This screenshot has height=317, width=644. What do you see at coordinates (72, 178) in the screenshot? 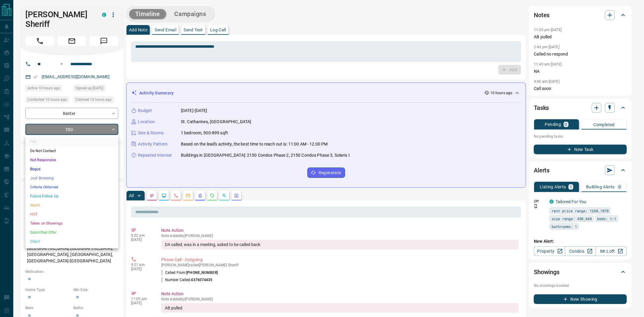
I see `li: Just Browsing` at bounding box center [72, 178].